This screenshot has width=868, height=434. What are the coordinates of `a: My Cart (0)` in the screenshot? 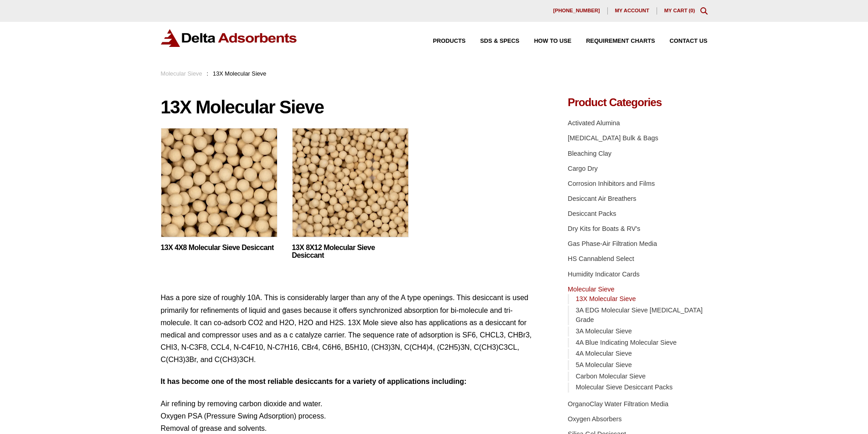 It's located at (680, 10).